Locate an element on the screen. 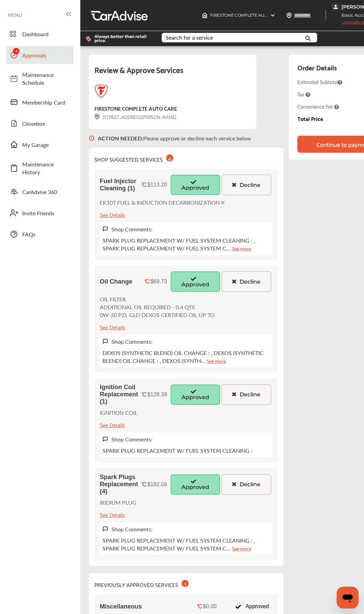 This screenshot has height=614, width=364. span: Oil Change is located at coordinates (116, 282).